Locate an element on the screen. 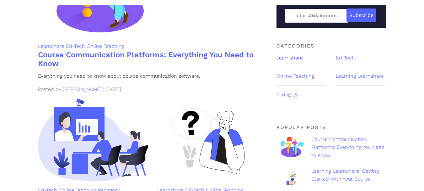 This screenshot has width=424, height=191. h6: Categories is located at coordinates (332, 46).